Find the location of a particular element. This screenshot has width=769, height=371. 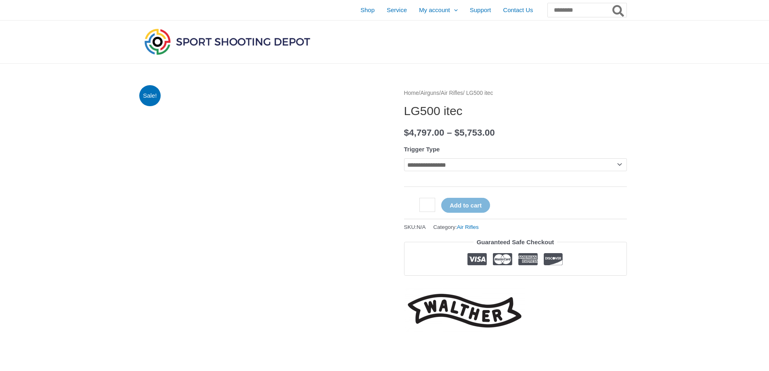

button: Add to cart is located at coordinates (465, 205).